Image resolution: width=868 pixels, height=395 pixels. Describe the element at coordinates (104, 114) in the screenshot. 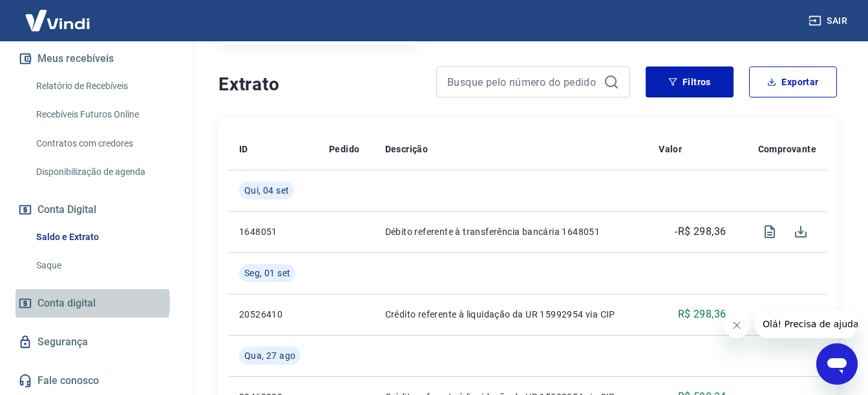

I see `a: Recebíveis Futuros Online` at that location.